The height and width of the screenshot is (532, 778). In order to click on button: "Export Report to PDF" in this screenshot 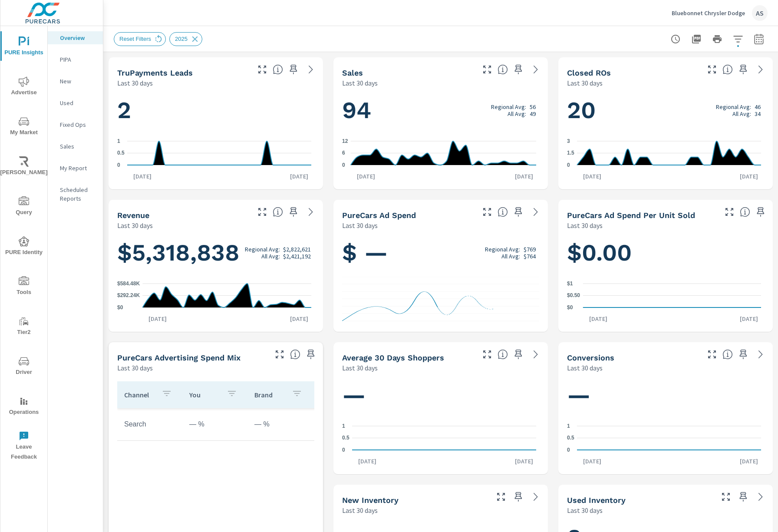, I will do `click(696, 39)`.